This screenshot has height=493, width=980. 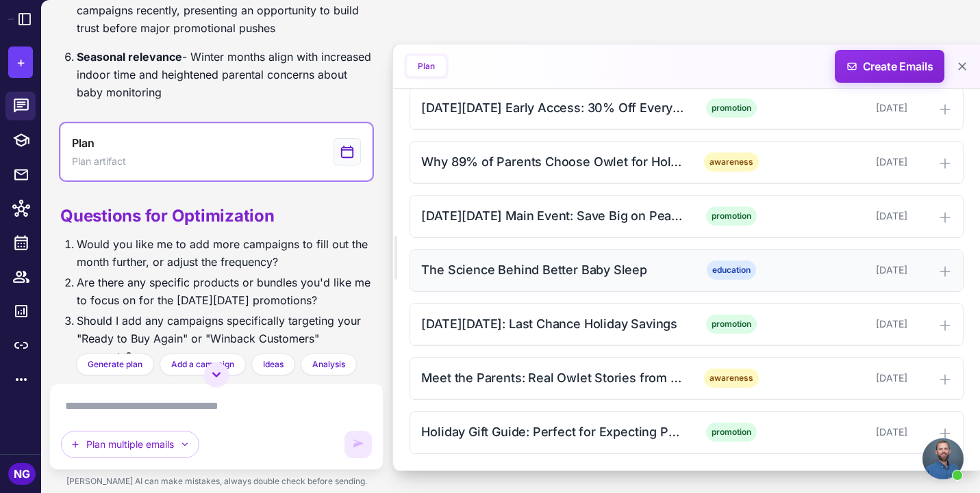 I want to click on h2: Questions for Optimization, so click(x=216, y=216).